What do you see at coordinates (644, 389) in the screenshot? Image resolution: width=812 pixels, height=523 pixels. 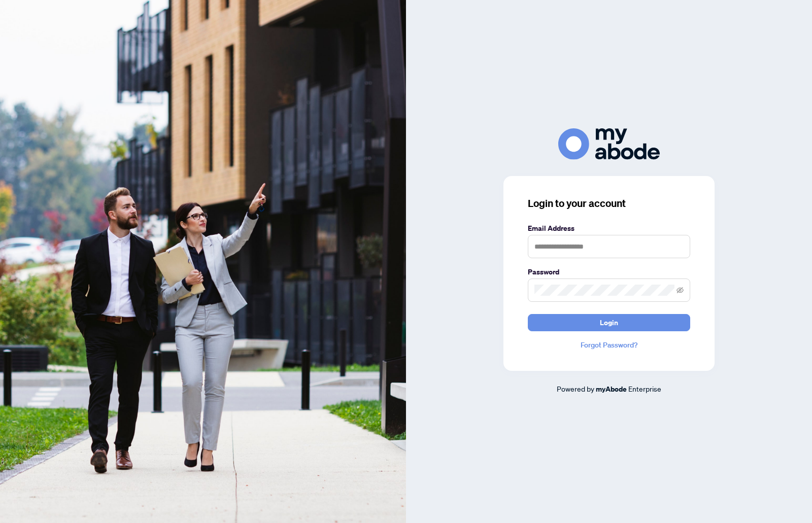 I see `span: Enterprise` at bounding box center [644, 389].